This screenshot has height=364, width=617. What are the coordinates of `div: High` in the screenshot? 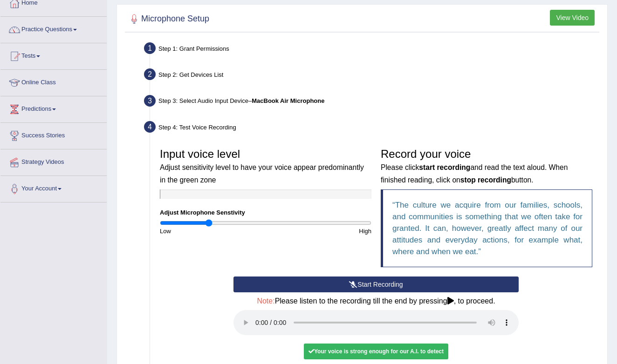 It's located at (320, 231).